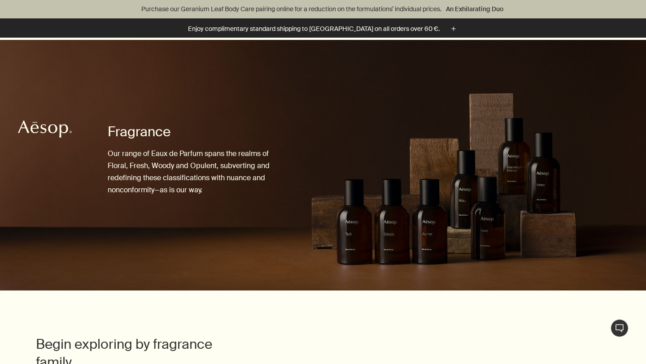 This screenshot has width=646, height=364. Describe the element at coordinates (494, 331) in the screenshot. I see `button: Alle cookies weigeren` at that location.